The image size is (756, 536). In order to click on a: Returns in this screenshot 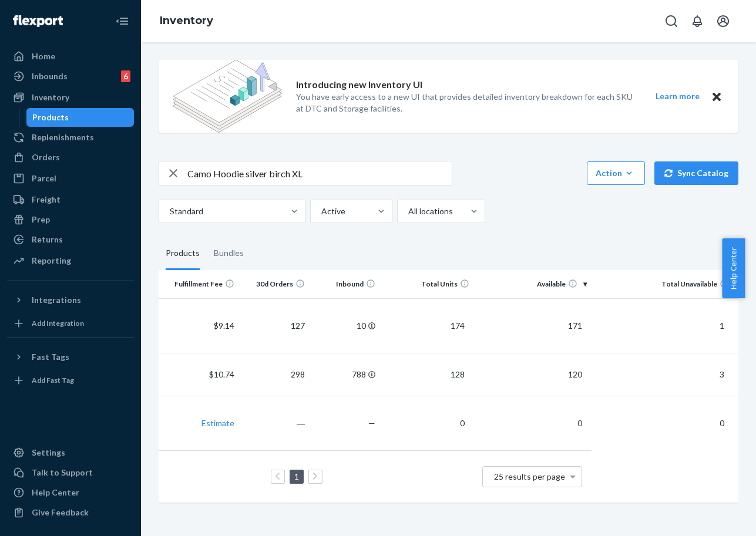, I will do `click(71, 240)`.